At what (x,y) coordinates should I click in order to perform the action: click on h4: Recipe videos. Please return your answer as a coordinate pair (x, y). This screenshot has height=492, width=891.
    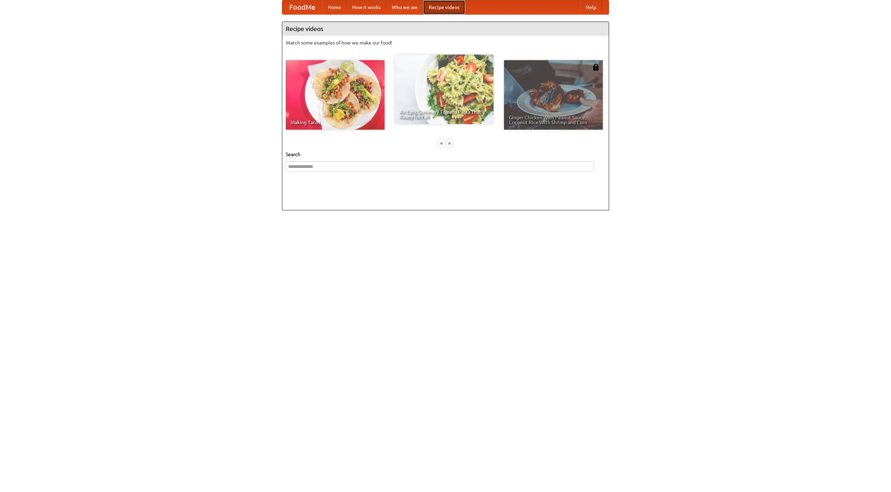
    Looking at the image, I should click on (445, 29).